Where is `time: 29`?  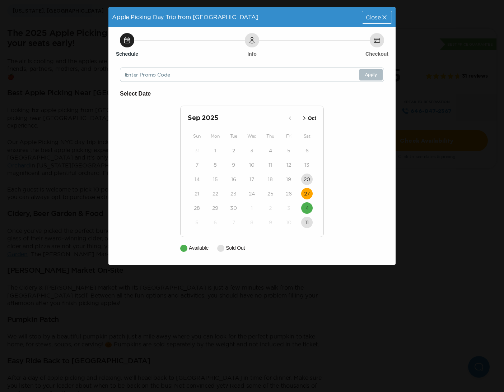 time: 29 is located at coordinates (215, 208).